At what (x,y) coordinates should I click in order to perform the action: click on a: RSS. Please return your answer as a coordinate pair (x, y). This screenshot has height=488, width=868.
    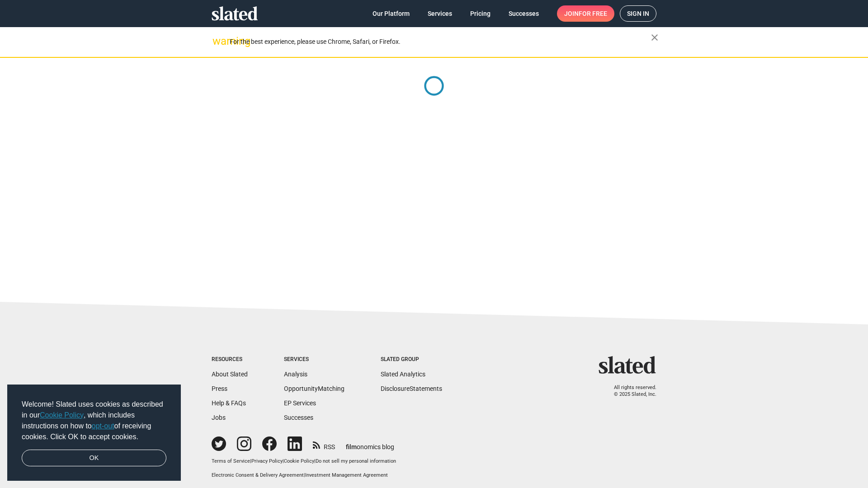
    Looking at the image, I should click on (323, 444).